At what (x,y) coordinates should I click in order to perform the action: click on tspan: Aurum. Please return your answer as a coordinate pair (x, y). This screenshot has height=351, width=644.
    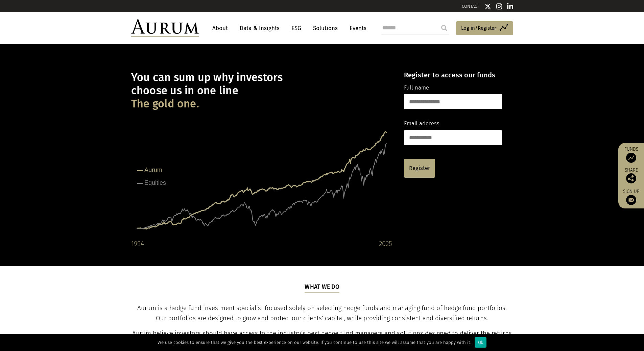
    Looking at the image, I should click on (153, 170).